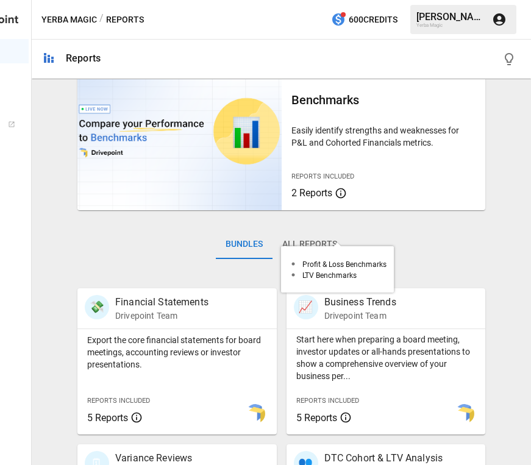 Image resolution: width=531 pixels, height=465 pixels. Describe the element at coordinates (179, 131) in the screenshot. I see `img: video thumbnail` at that location.